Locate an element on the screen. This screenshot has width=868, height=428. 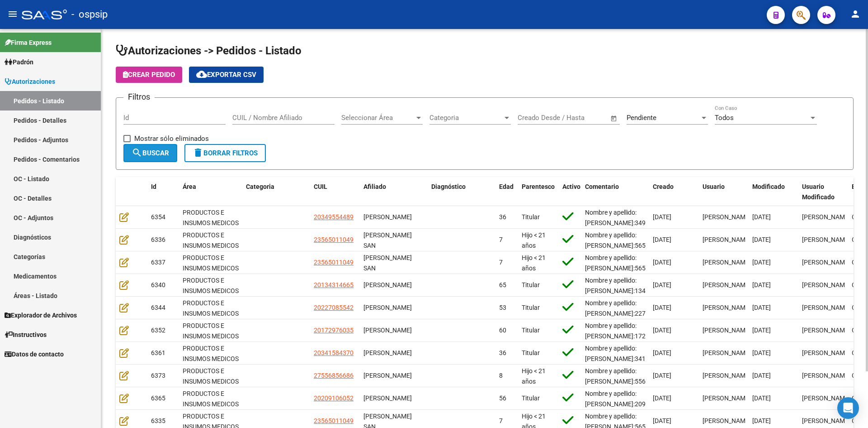
span: Área is located at coordinates (190, 186).